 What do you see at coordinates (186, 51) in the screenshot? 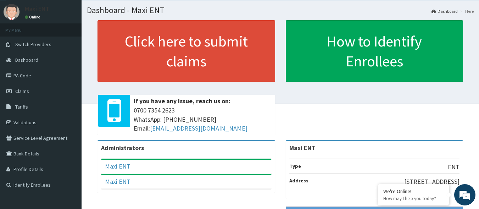
I see `a: Click here to submit claims` at bounding box center [186, 51].